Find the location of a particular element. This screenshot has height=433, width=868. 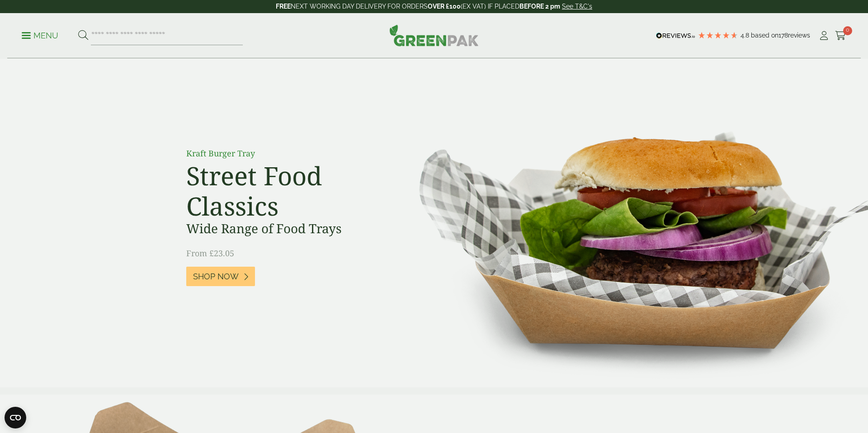

a: 0 is located at coordinates (841, 36).